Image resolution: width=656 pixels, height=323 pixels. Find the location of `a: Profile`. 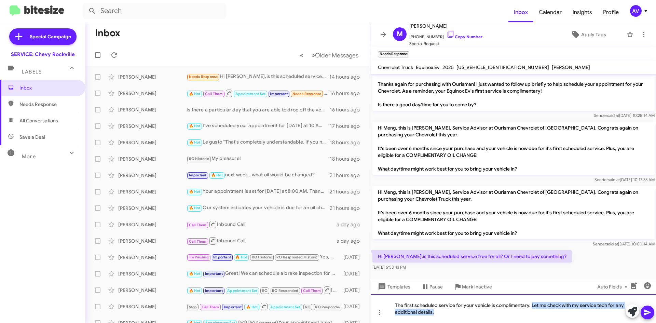

a: Profile is located at coordinates (611, 12).